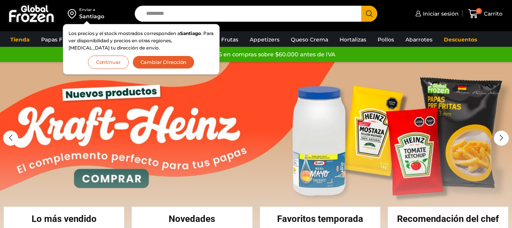 The width and height of the screenshot is (512, 228). I want to click on a: Abarrotes, so click(419, 40).